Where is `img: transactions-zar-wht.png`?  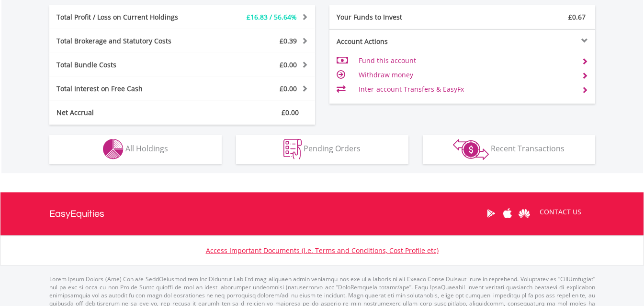 img: transactions-zar-wht.png is located at coordinates (471, 150).